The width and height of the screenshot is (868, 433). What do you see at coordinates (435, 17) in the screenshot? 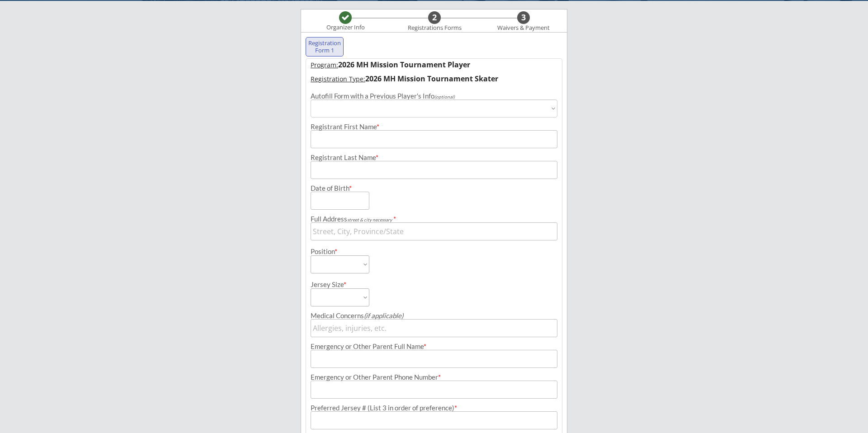
I see `div: 2` at bounding box center [435, 17].